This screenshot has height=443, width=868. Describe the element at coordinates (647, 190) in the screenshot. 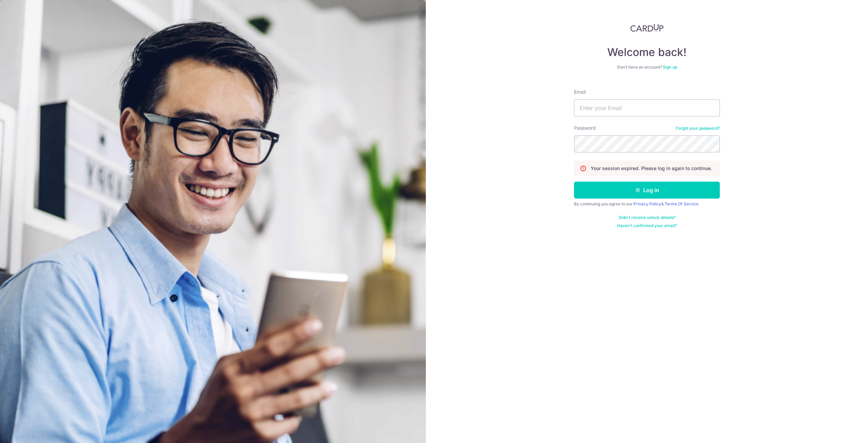

I see `button: Log in` at that location.